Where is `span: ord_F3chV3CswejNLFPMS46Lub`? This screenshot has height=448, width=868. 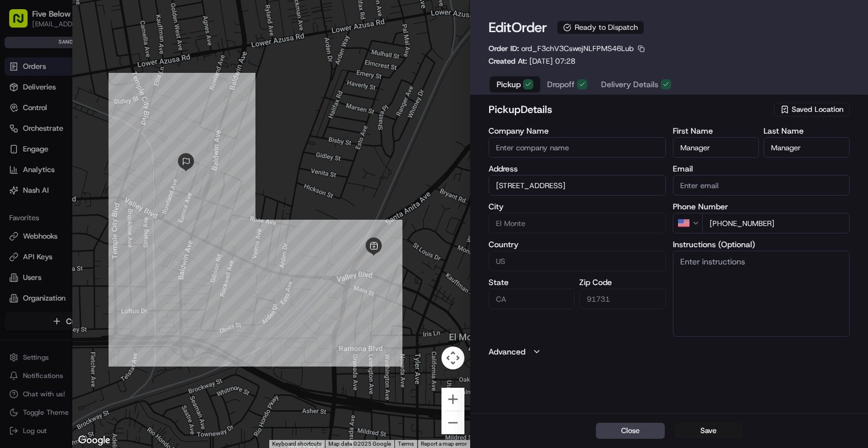
span: ord_F3chV3CswejNLFPMS46Lub is located at coordinates (577, 49).